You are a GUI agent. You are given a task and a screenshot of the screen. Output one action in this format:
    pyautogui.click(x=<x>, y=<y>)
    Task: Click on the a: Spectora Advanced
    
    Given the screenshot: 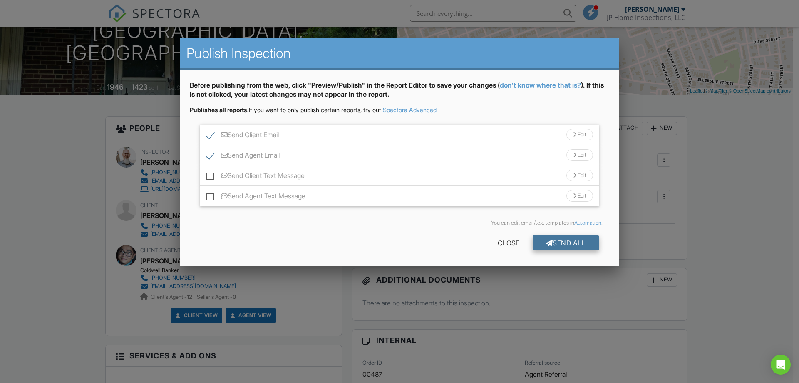 What is the action you would take?
    pyautogui.click(x=410, y=109)
    